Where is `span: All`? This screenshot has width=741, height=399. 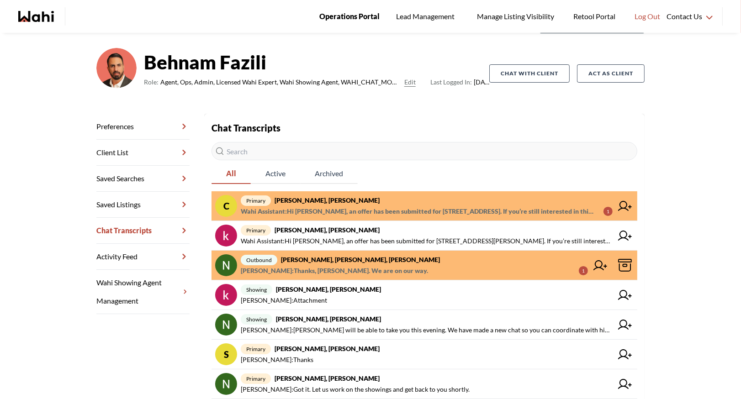
span: All is located at coordinates (231, 174).